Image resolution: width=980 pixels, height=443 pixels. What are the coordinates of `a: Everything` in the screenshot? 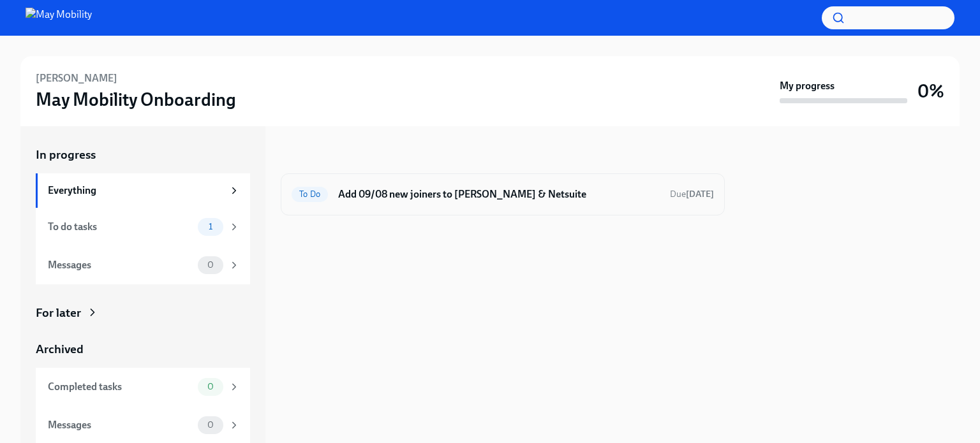 It's located at (143, 190).